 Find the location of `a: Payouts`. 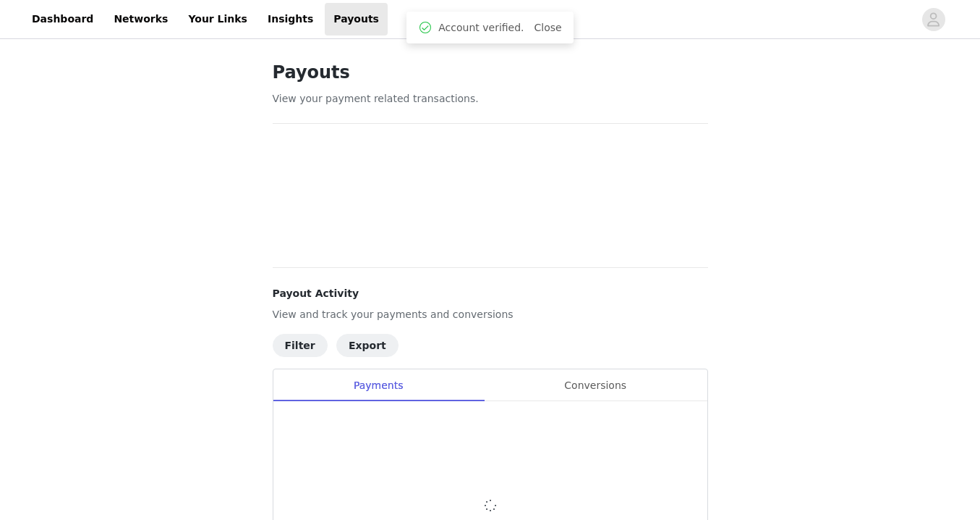

a: Payouts is located at coordinates (356, 19).